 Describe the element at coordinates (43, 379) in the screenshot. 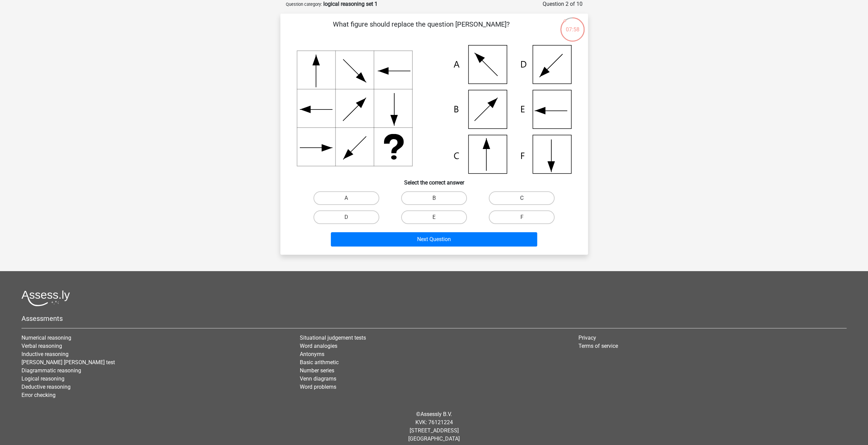

I see `a: Logical reasoning` at that location.